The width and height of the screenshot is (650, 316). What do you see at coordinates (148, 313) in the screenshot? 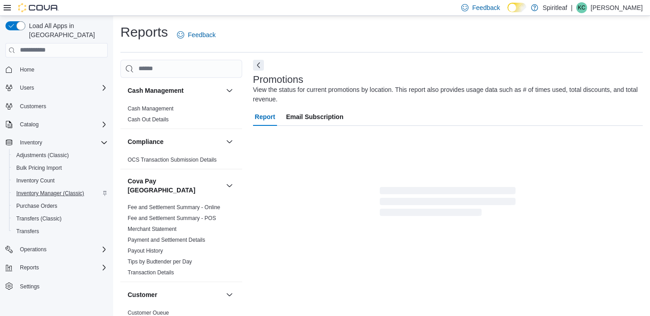
I see `a: Customer Queue` at bounding box center [148, 313].